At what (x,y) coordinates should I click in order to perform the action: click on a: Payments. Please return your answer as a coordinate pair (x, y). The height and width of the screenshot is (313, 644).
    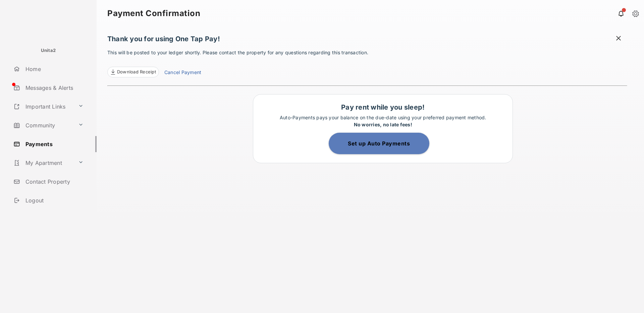
    Looking at the image, I should click on (54, 144).